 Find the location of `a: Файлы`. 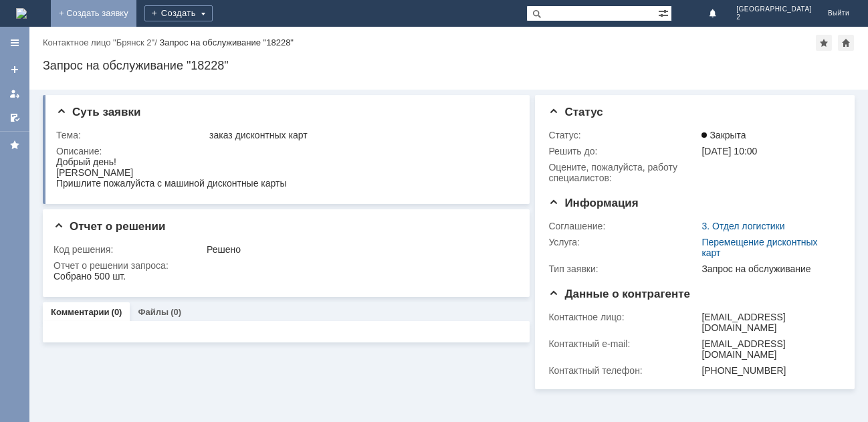

a: Файлы is located at coordinates (153, 311).